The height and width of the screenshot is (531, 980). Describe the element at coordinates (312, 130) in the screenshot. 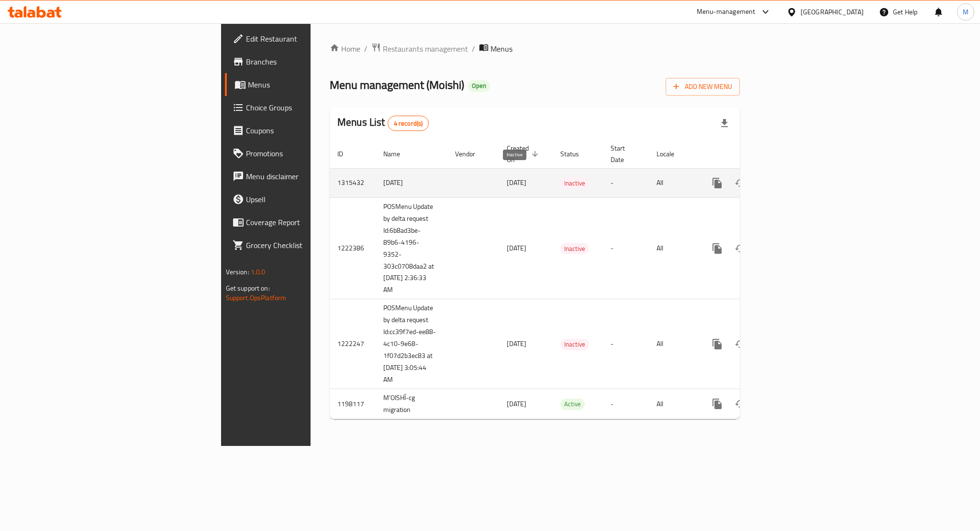

I see `span: Coupons` at that location.